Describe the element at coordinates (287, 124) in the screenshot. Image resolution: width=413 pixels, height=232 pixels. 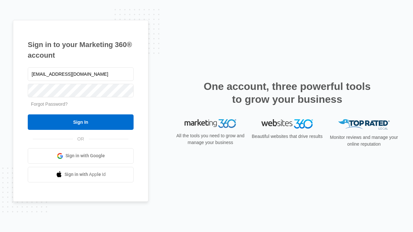
I see `img: Websites 360` at that location.